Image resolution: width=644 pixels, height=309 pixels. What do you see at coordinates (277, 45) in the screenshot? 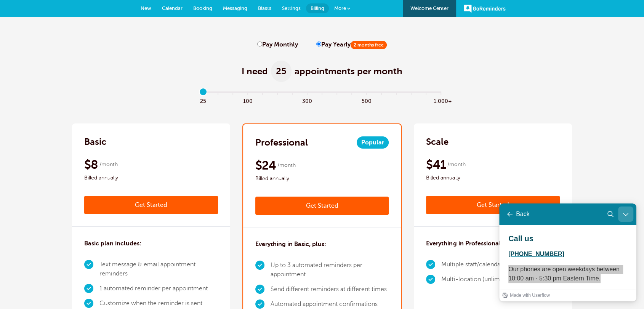
I see `label: Pay Monthly` at bounding box center [277, 45].